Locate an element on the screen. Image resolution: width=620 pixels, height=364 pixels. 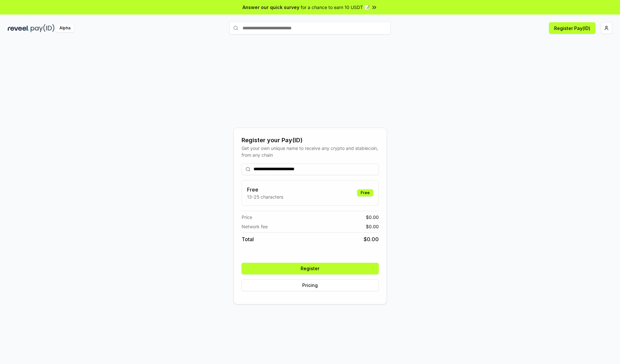
button: Register Pay(ID) is located at coordinates (572, 28).